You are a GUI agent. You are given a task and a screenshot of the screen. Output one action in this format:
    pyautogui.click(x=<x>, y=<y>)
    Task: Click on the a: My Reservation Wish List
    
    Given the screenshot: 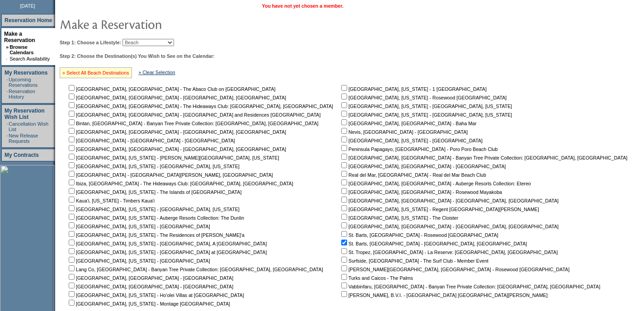 What is the action you would take?
    pyautogui.click(x=25, y=114)
    